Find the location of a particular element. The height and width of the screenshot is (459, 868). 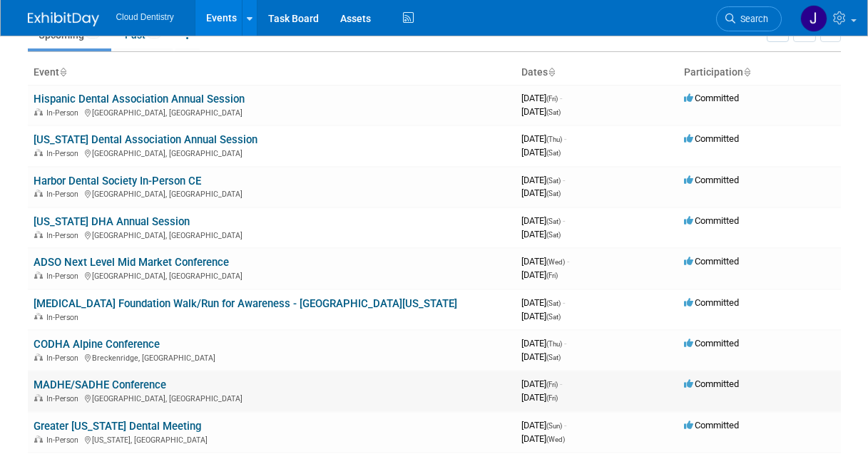

span: Search is located at coordinates (751, 19).